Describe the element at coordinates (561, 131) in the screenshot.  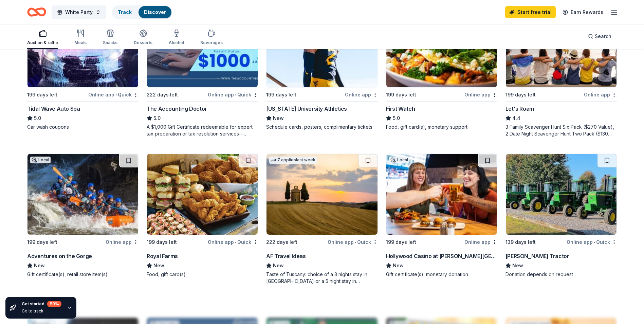
I see `div: 3 Family Scavenger Hunt Six Pack ($270 Value), 2 Date Night Scavenger Hunt Two Pack ($130 Value)` at that location.